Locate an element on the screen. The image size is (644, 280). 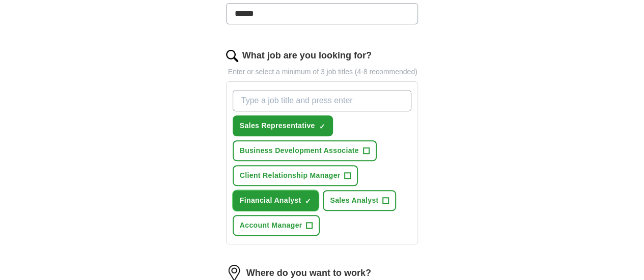
button: Account Manager is located at coordinates (277, 225).